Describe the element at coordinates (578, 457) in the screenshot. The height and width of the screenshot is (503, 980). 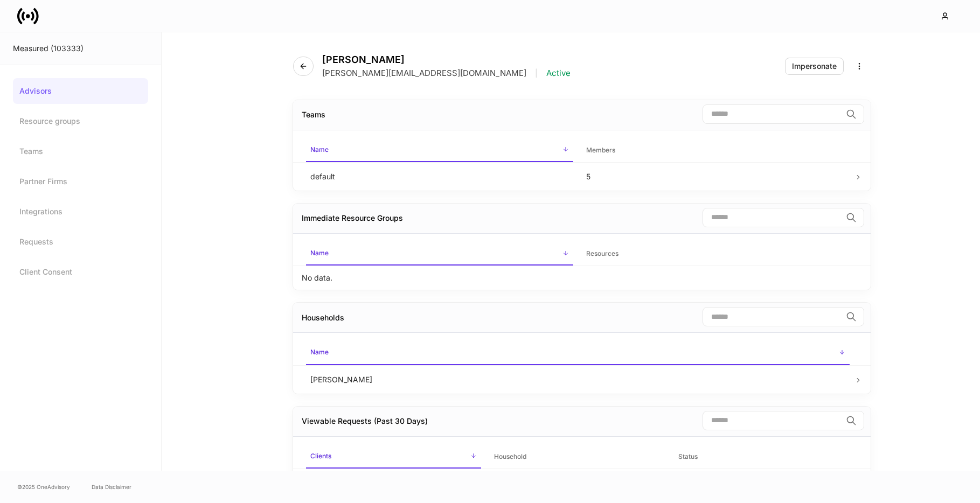
I see `span: Household` at that location.